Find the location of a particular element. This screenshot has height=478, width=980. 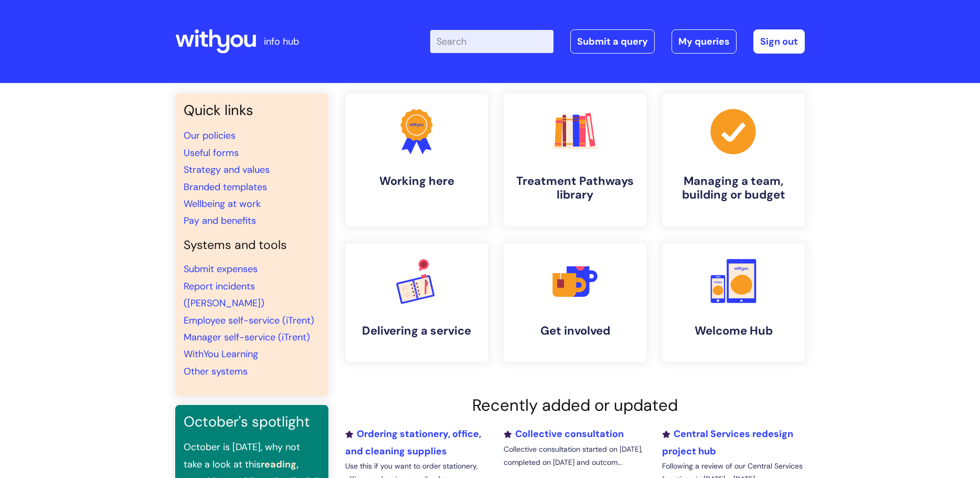

a: Working here is located at coordinates (417, 160).